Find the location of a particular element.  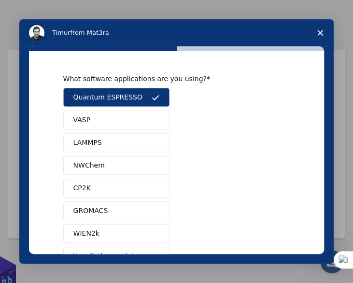

span: VASP is located at coordinates (82, 120).